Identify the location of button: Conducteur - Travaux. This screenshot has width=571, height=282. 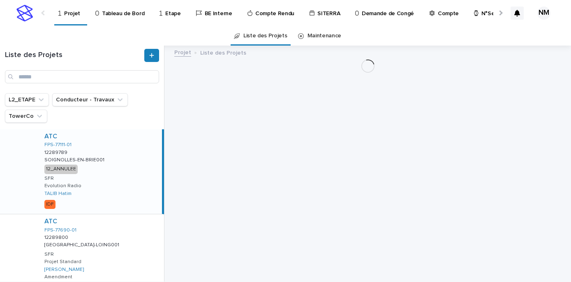
(90, 100).